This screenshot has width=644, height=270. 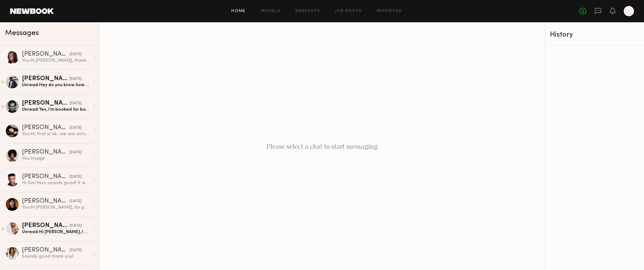 I want to click on a: Home, so click(x=238, y=11).